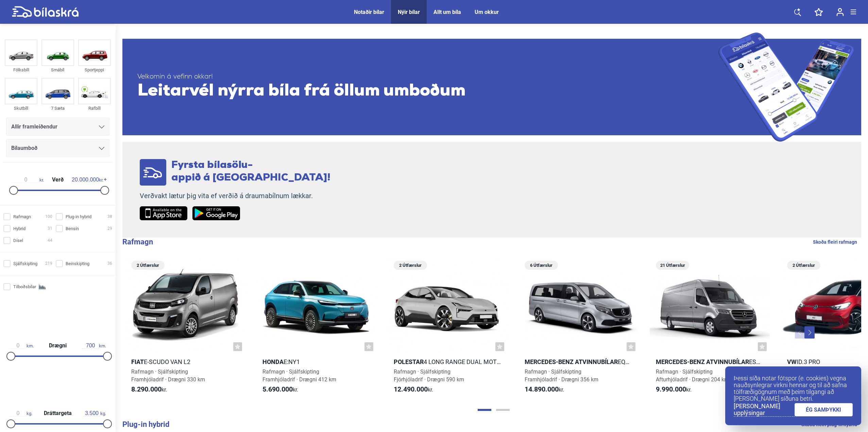  What do you see at coordinates (72, 229) in the screenshot?
I see `span: Bensín` at bounding box center [72, 229].